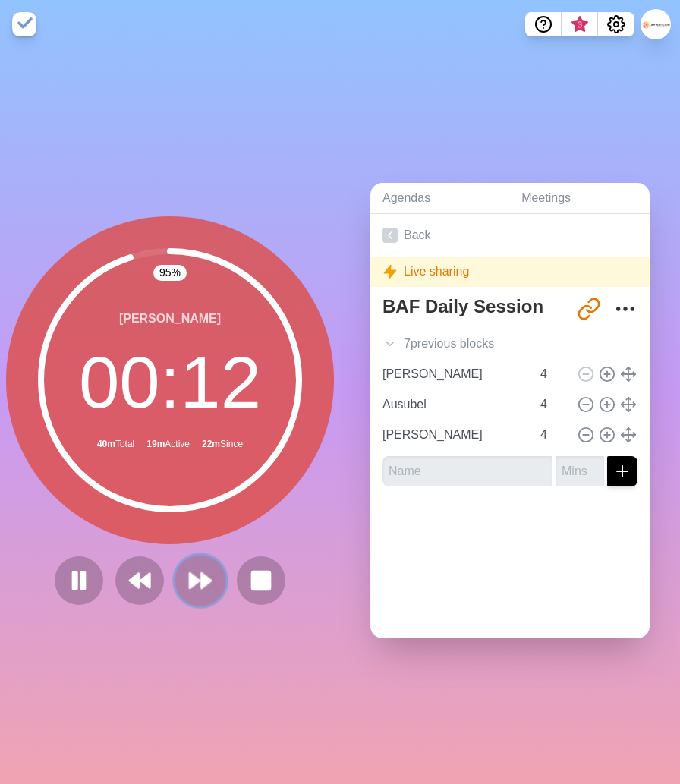  I want to click on span: 3, so click(580, 25).